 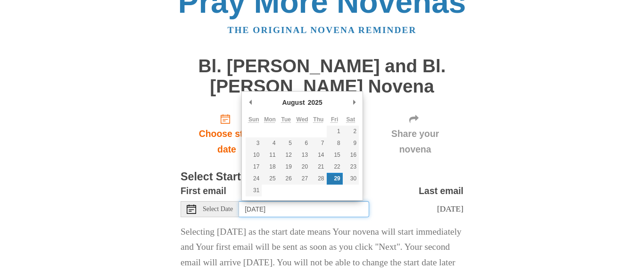 What do you see at coordinates (286, 155) in the screenshot?
I see `button: 12` at bounding box center [286, 155].